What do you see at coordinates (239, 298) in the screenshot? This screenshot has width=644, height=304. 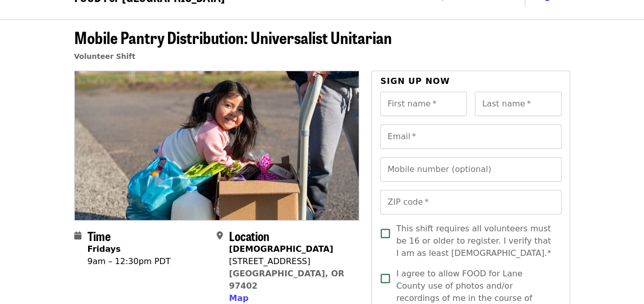 I see `span: Map` at bounding box center [239, 298].